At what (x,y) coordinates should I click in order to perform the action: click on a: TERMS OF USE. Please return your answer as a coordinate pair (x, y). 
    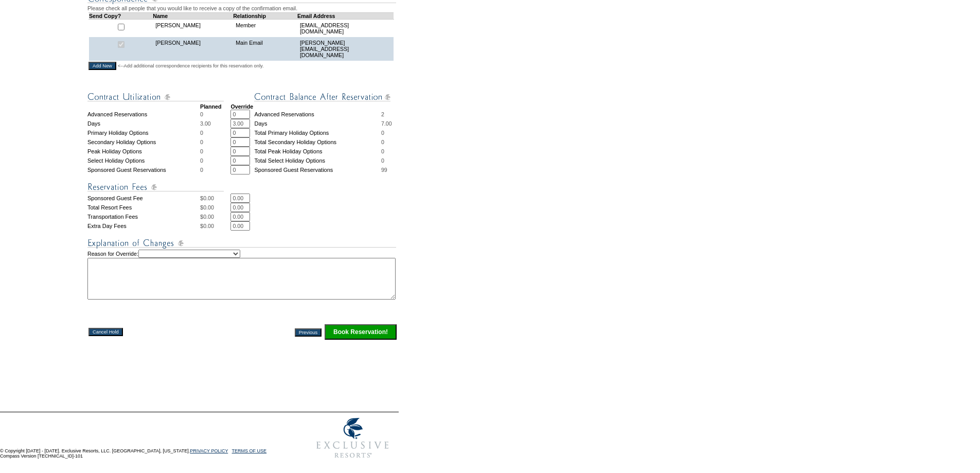
    Looking at the image, I should click on (250, 451).